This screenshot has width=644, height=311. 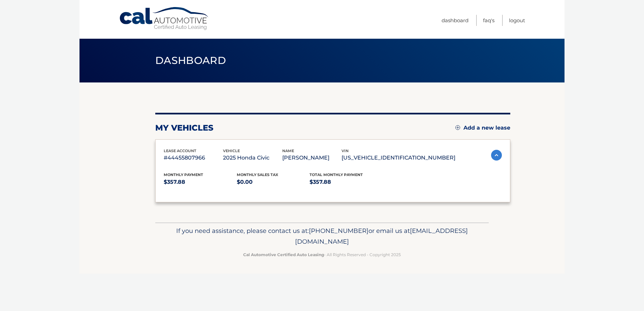 What do you see at coordinates (454, 20) in the screenshot?
I see `a: Dashboard` at bounding box center [454, 20].